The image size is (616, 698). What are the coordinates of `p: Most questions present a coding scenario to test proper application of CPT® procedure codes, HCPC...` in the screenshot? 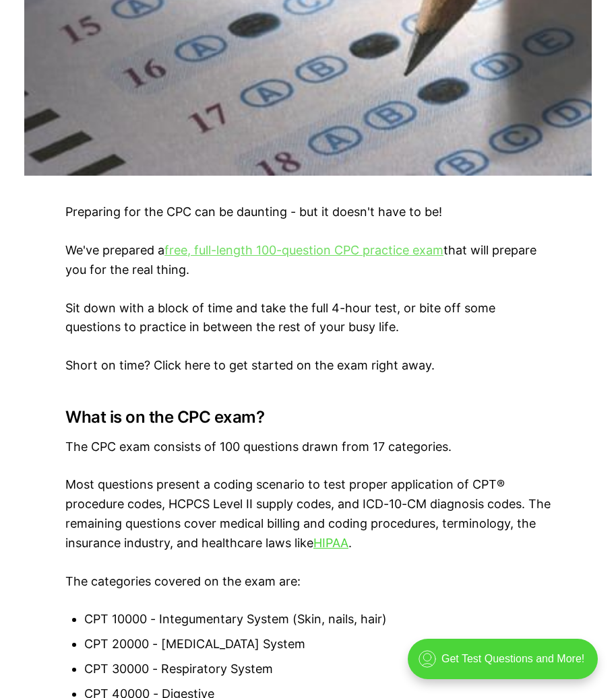 It's located at (308, 514).